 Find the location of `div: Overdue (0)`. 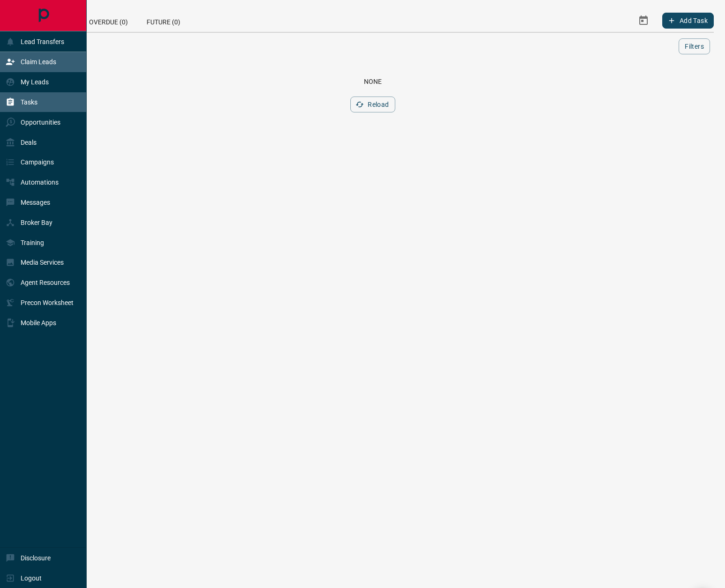

div: Overdue (0) is located at coordinates (109, 21).